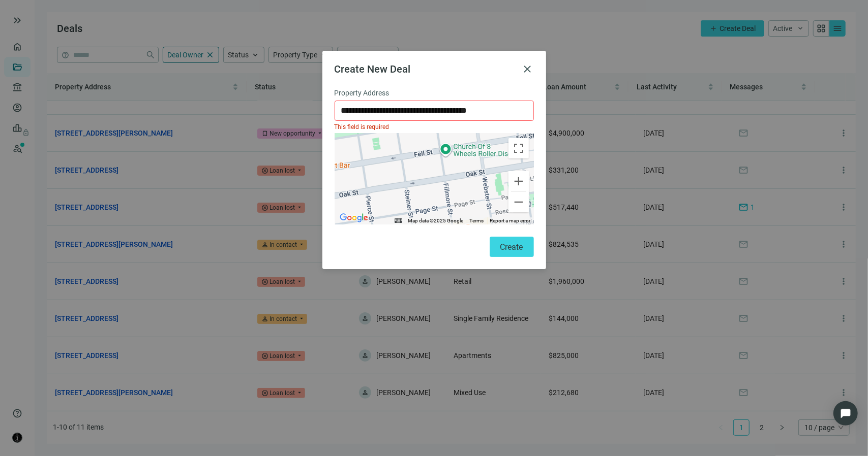 The width and height of the screenshot is (868, 456). Describe the element at coordinates (398, 221) in the screenshot. I see `button: Keyboard shortcuts` at that location.